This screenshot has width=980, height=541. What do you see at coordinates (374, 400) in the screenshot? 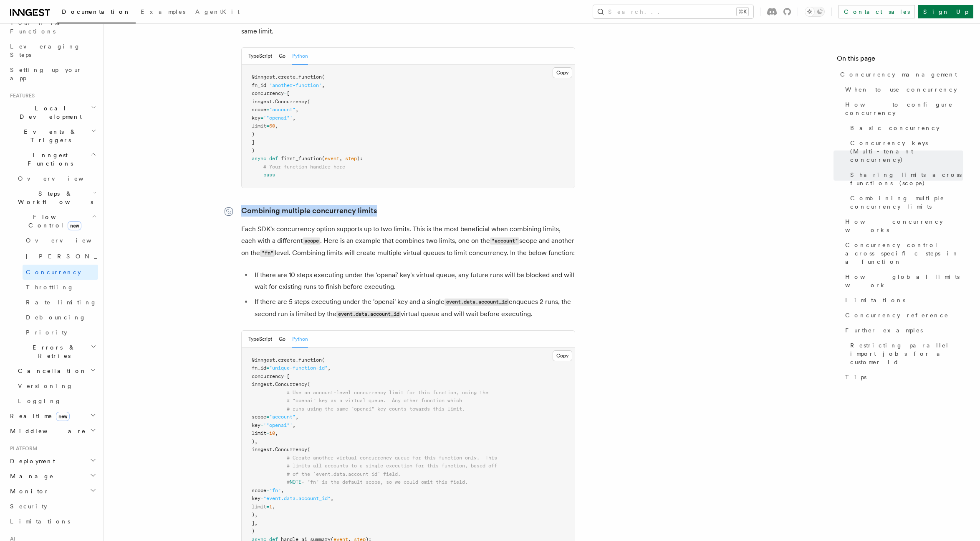
I see `span: # "openai" key as a virtual queue. Any other function which` at bounding box center [374, 400].